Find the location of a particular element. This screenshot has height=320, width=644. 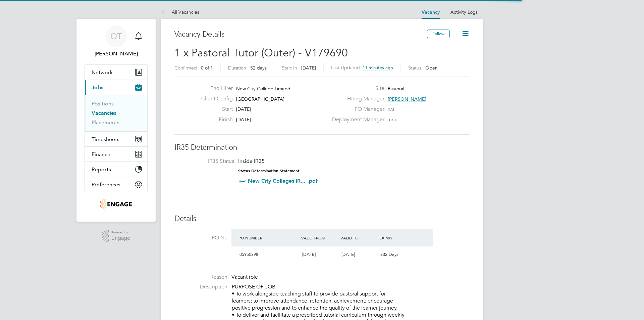

div: PO Number is located at coordinates (268, 238).